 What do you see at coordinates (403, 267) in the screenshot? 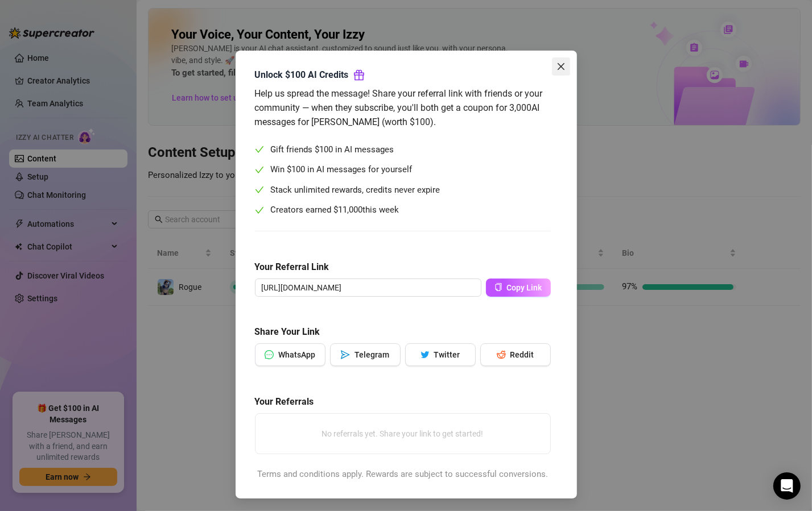
I see `h5: Your Referral Link` at bounding box center [403, 267].